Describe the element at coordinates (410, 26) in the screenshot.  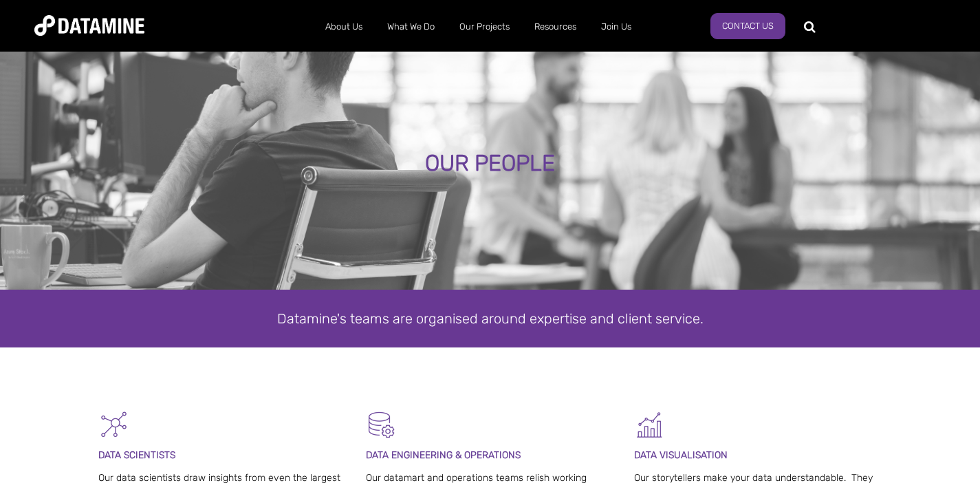
I see `a: What We Do` at that location.